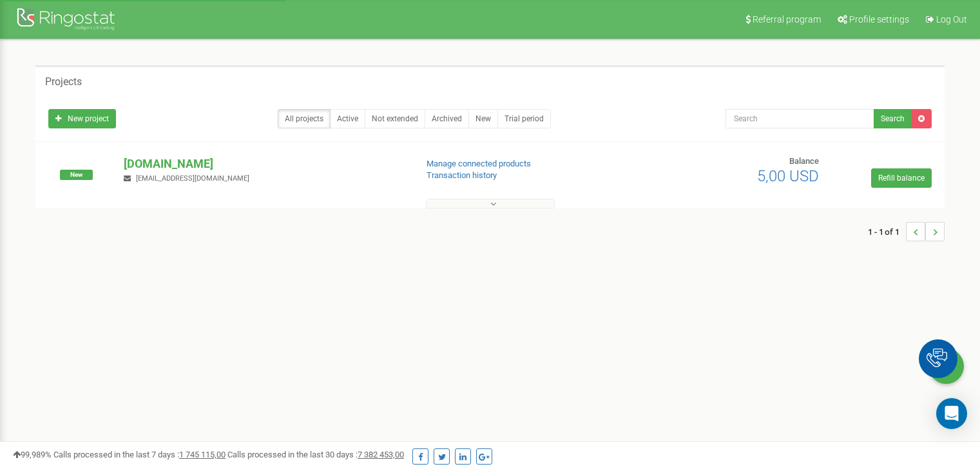 Image resolution: width=980 pixels, height=471 pixels. Describe the element at coordinates (952, 20) in the screenshot. I see `span: Log Out` at that location.